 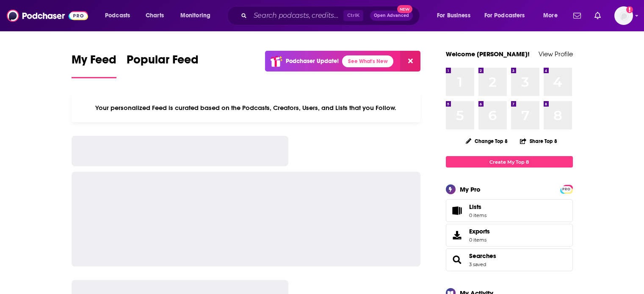 I want to click on span: Open Advanced, so click(x=391, y=16).